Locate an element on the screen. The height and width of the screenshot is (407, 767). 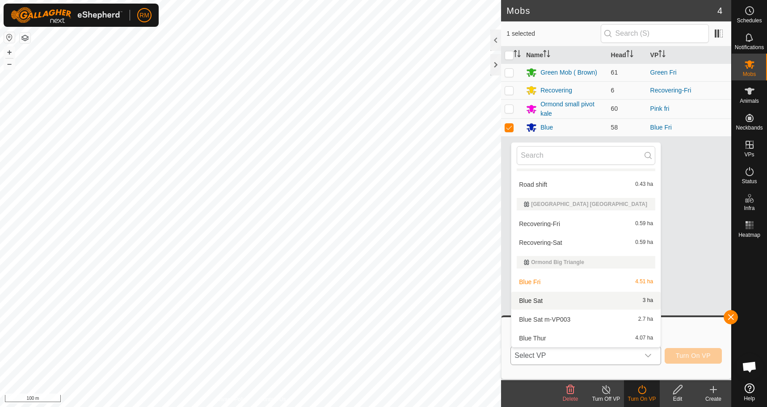
th: Head is located at coordinates (627, 55).